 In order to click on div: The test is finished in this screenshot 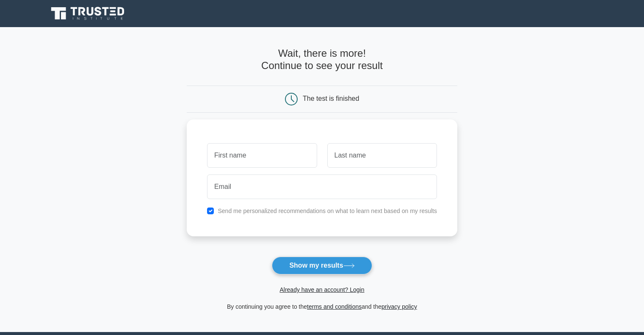, I will do `click(331, 98)`.